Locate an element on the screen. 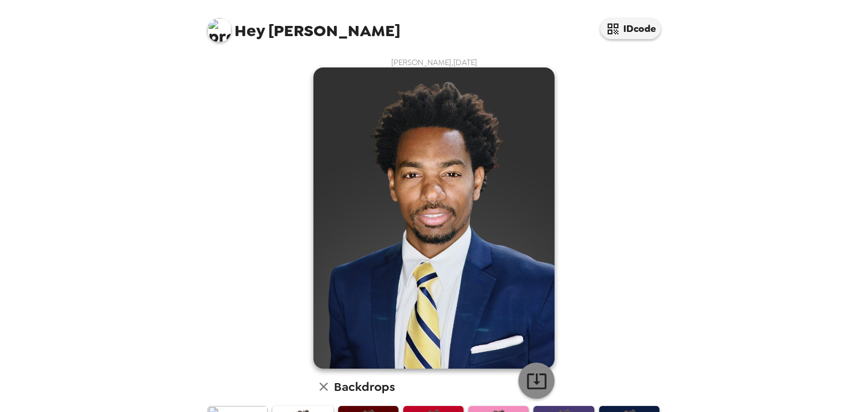 Image resolution: width=868 pixels, height=412 pixels. button: IDcode is located at coordinates (630, 28).